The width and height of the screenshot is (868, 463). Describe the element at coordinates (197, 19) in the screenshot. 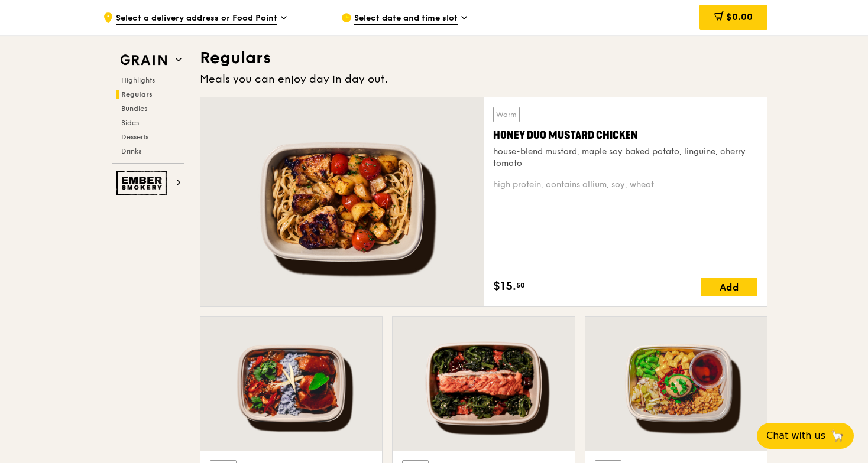

I see `span: Select a delivery address or Food Point` at that location.